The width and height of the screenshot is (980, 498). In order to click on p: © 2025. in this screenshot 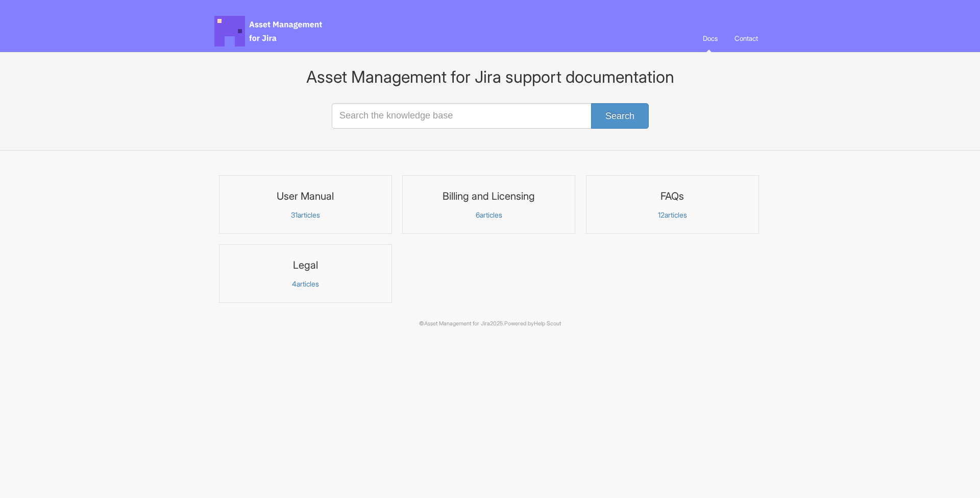, I will do `click(490, 324)`.